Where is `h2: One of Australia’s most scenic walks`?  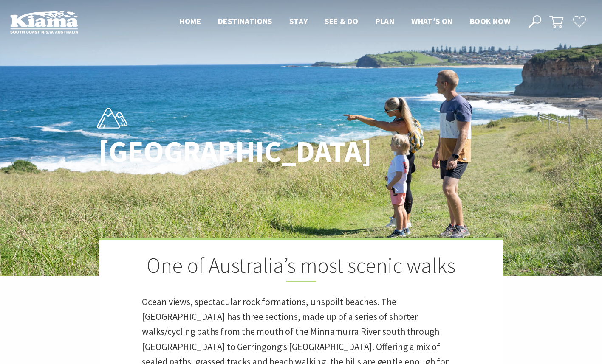
h2: One of Australia’s most scenic walks is located at coordinates (301, 267).